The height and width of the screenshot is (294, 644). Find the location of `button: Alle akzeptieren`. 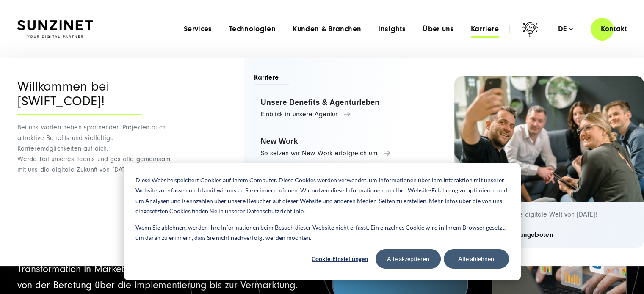

button: Alle akzeptieren is located at coordinates (408, 259).